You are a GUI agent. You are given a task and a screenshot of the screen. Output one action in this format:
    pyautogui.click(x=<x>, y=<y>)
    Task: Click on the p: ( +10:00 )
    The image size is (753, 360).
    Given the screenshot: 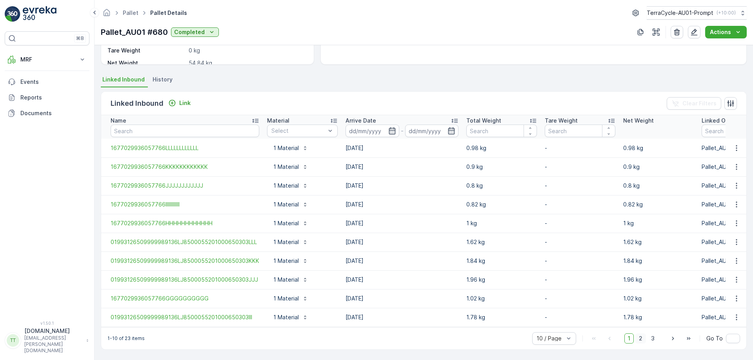 What is the action you would take?
    pyautogui.click(x=726, y=13)
    